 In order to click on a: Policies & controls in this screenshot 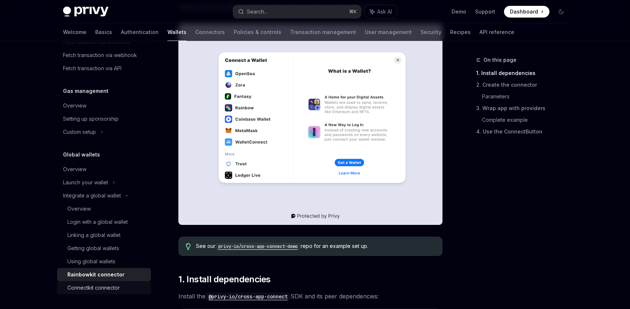, I will do `click(257, 32)`.